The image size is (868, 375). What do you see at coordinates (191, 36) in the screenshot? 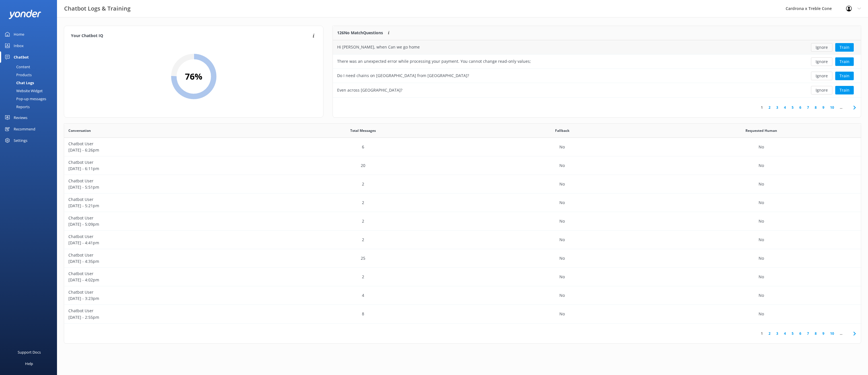
I see `h4: Your Chatbot IQ` at bounding box center [191, 36].